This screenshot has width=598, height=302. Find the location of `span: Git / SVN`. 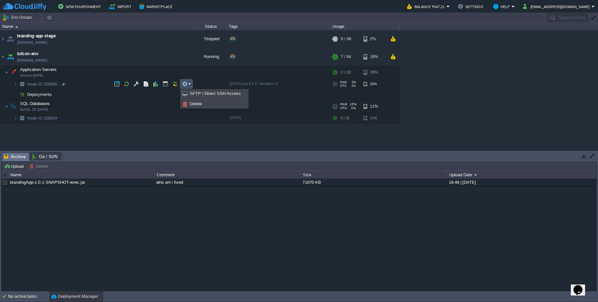

span: Git / SVN is located at coordinates (45, 156).